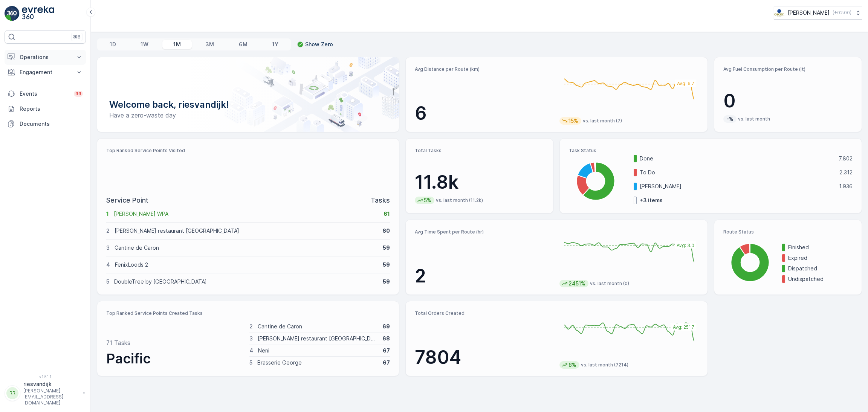 This screenshot has height=412, width=868. Describe the element at coordinates (45, 94) in the screenshot. I see `a: Events99` at that location.